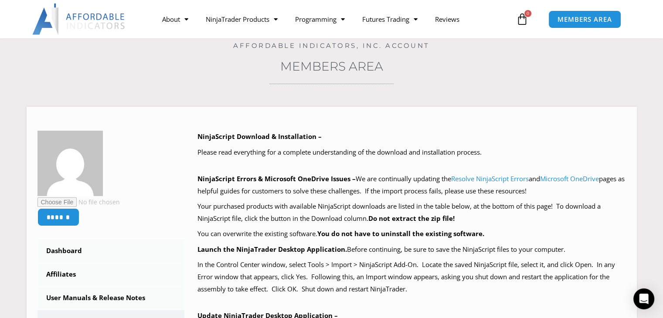 This screenshot has width=663, height=318. I want to click on a: Reviews, so click(447, 19).